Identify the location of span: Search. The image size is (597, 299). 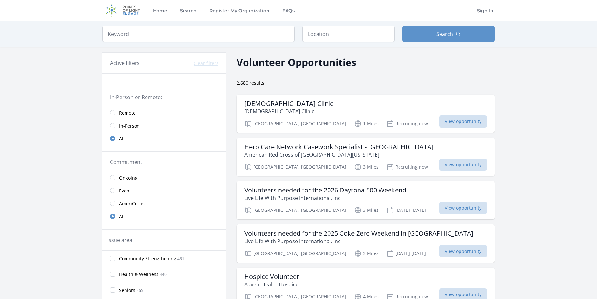
(444, 34).